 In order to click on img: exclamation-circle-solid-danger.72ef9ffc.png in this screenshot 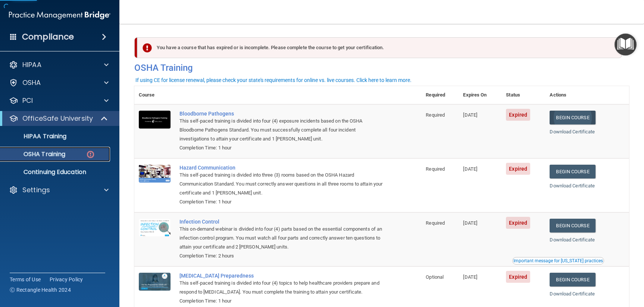, I will do `click(147, 47)`.